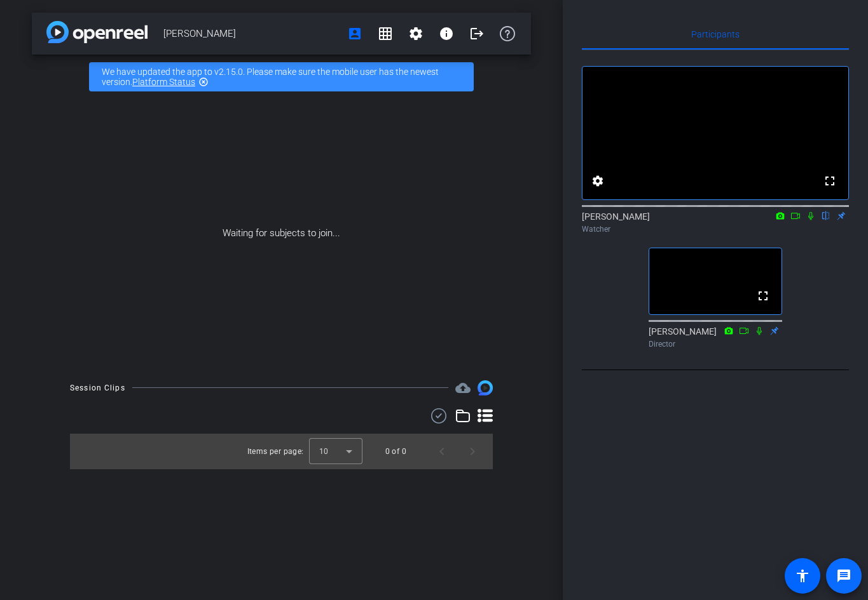 Image resolution: width=868 pixels, height=600 pixels. Describe the element at coordinates (395, 451) in the screenshot. I see `div: 0 of 0` at that location.